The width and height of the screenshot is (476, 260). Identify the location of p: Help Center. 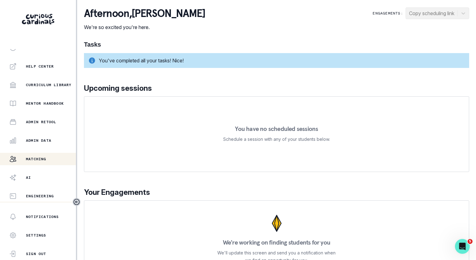
(40, 66).